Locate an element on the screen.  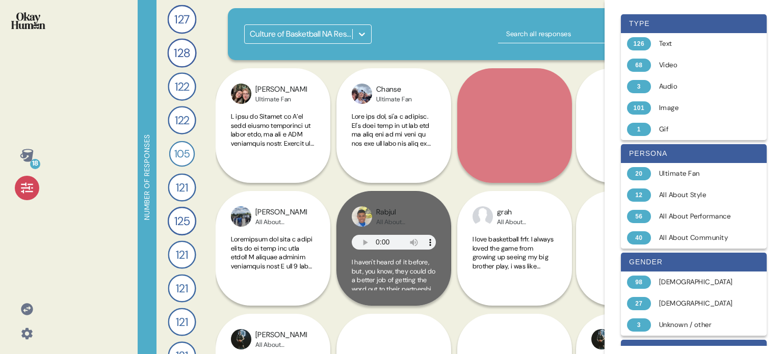
div: Gif is located at coordinates (699, 129).